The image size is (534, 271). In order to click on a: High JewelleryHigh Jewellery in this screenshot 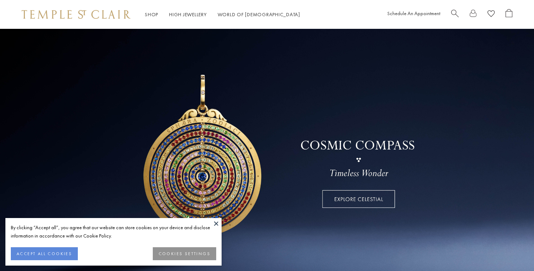, I will do `click(188, 14)`.